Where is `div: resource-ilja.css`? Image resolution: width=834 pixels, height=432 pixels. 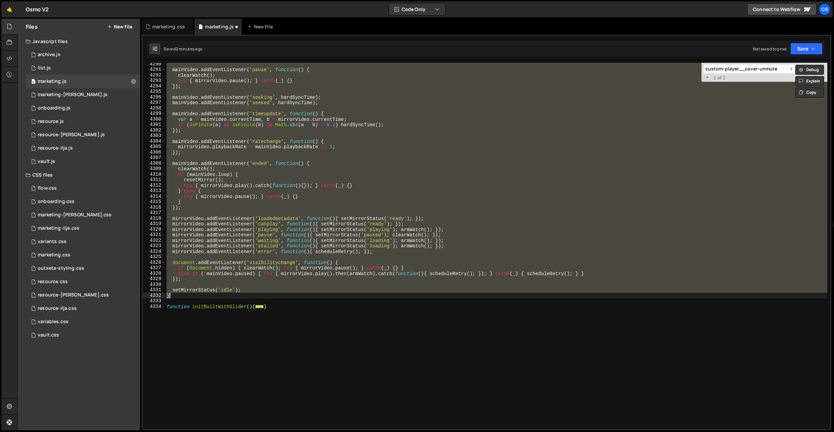 div: resource-ilja.css is located at coordinates (57, 308).